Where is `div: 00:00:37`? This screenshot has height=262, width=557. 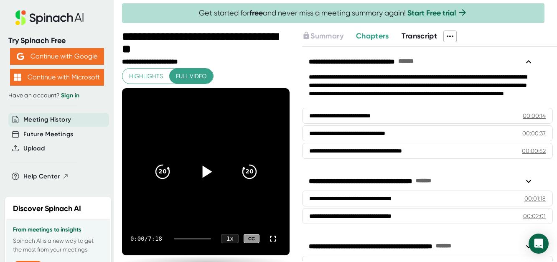
div: 00:00:37 is located at coordinates (534, 133).